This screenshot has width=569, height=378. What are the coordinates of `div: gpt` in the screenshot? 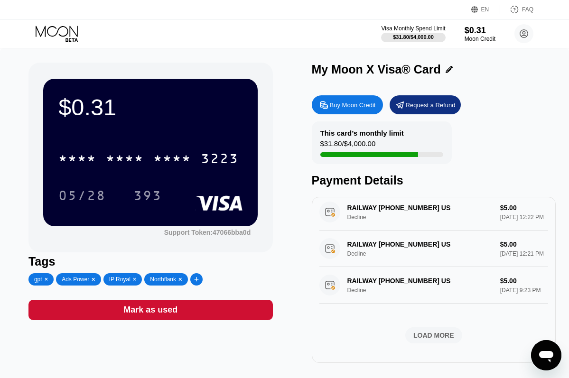 It's located at (38, 279).